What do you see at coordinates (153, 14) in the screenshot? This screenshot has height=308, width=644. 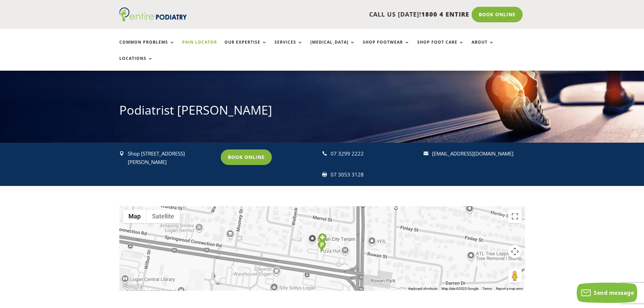 I see `img: logo (1)` at bounding box center [153, 14].